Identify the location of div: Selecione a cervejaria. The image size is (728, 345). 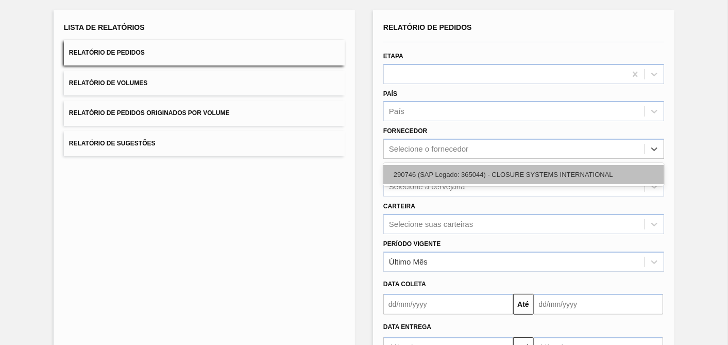
(427, 186).